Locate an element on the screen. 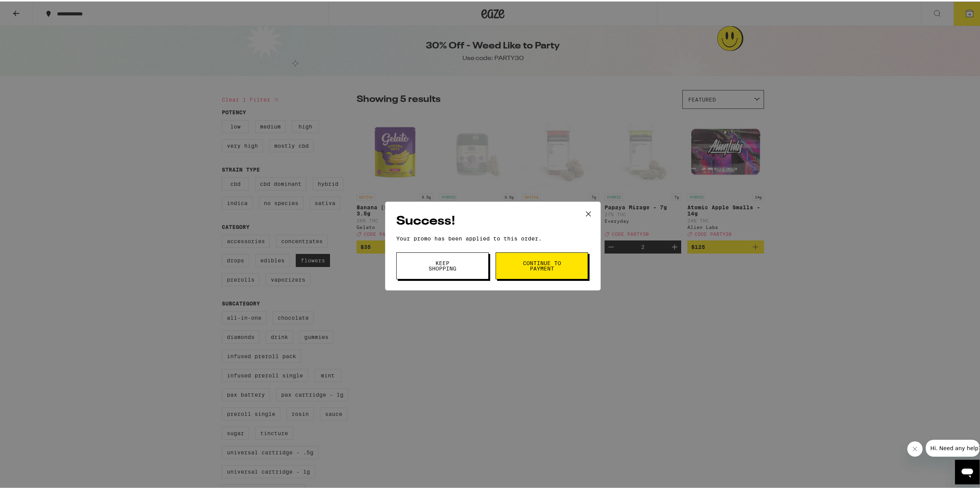 This screenshot has height=489, width=980. h2: Success! is located at coordinates (492, 220).